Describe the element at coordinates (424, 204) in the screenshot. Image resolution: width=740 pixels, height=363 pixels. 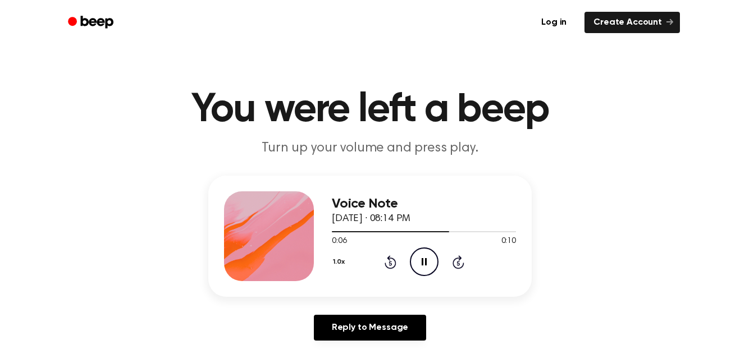
I see `h3: Voice Note` at that location.